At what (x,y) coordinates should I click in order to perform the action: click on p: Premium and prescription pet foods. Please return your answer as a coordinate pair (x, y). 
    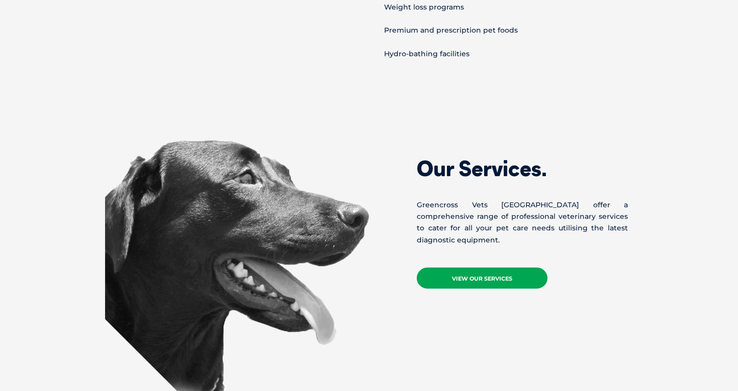
    Looking at the image, I should click on (528, 30).